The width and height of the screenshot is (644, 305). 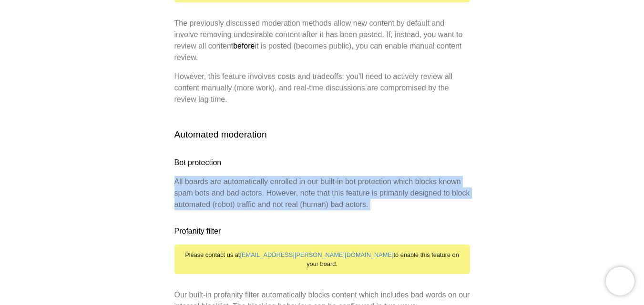 I want to click on strong: before, so click(x=244, y=45).